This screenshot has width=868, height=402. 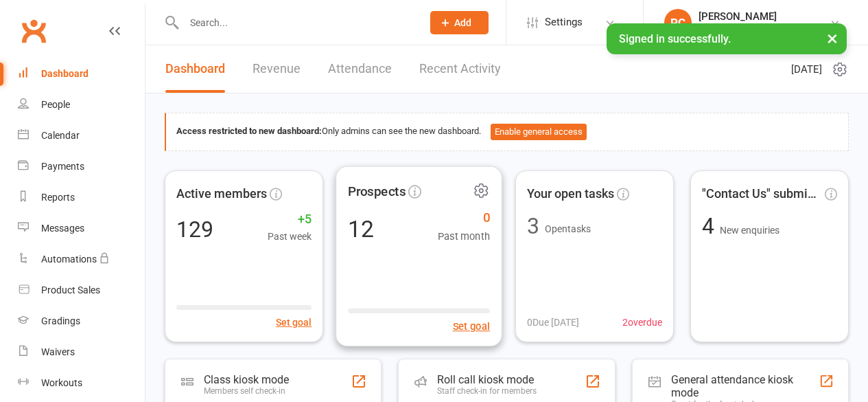 What do you see at coordinates (642, 322) in the screenshot?
I see `span: 2 overdue` at bounding box center [642, 322].